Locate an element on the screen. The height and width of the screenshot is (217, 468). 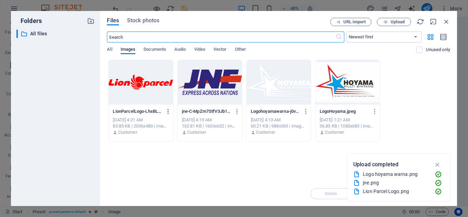
div: Lion Parcel Logo.png is located at coordinates (396, 191).